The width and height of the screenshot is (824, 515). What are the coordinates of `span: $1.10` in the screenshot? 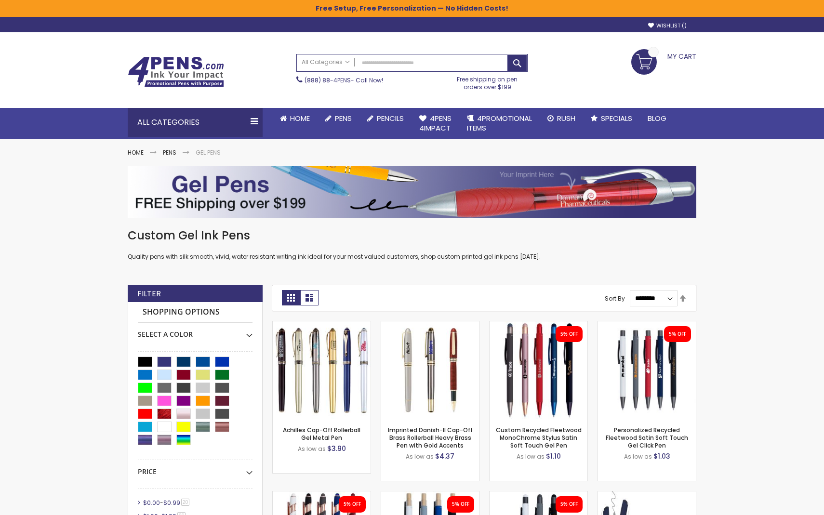 It's located at (553, 456).